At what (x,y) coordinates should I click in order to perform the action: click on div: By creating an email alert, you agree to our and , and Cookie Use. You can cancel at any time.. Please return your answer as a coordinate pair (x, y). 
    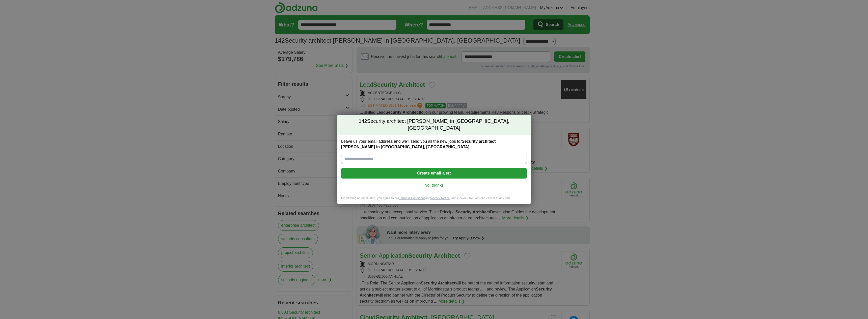
    Looking at the image, I should click on (434, 200).